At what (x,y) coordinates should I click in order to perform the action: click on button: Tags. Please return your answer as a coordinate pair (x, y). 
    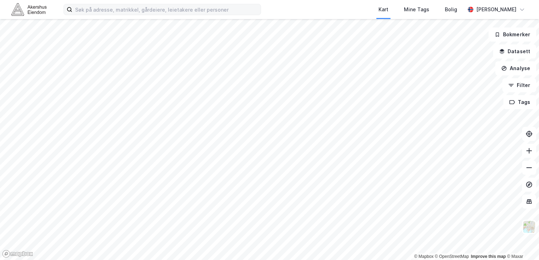
    Looking at the image, I should click on (520, 102).